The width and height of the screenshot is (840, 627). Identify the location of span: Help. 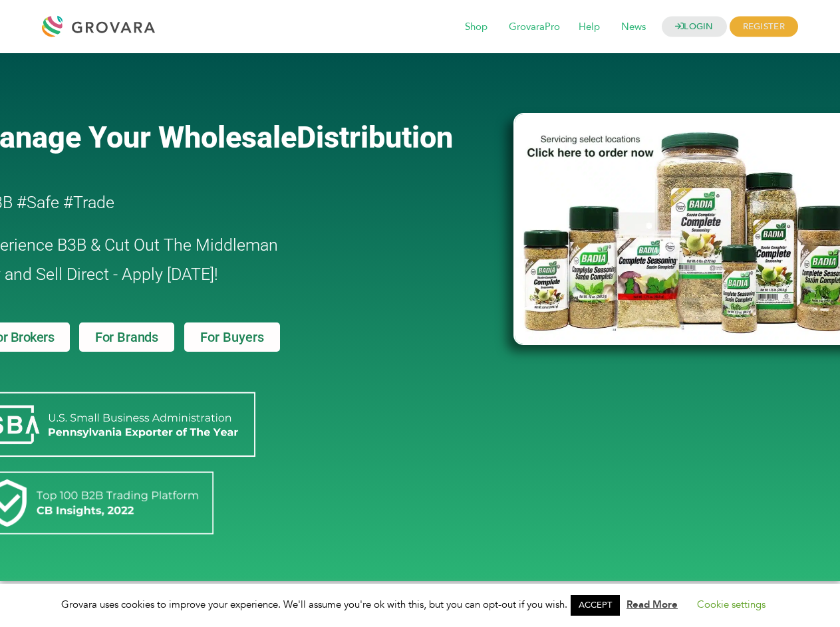
(589, 27).